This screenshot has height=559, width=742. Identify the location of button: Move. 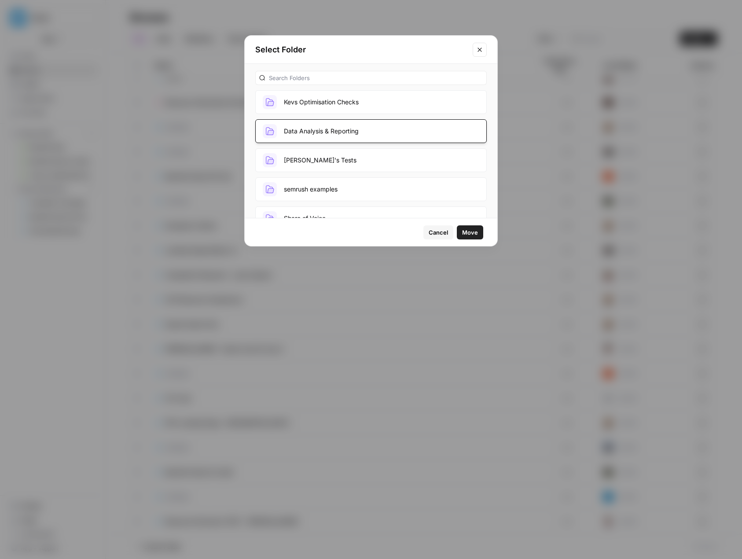
(470, 232).